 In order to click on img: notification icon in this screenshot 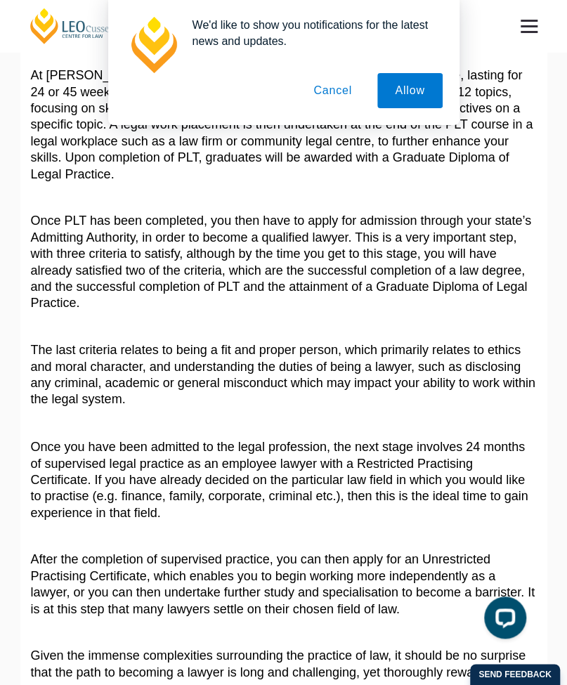, I will do `click(153, 45)`.